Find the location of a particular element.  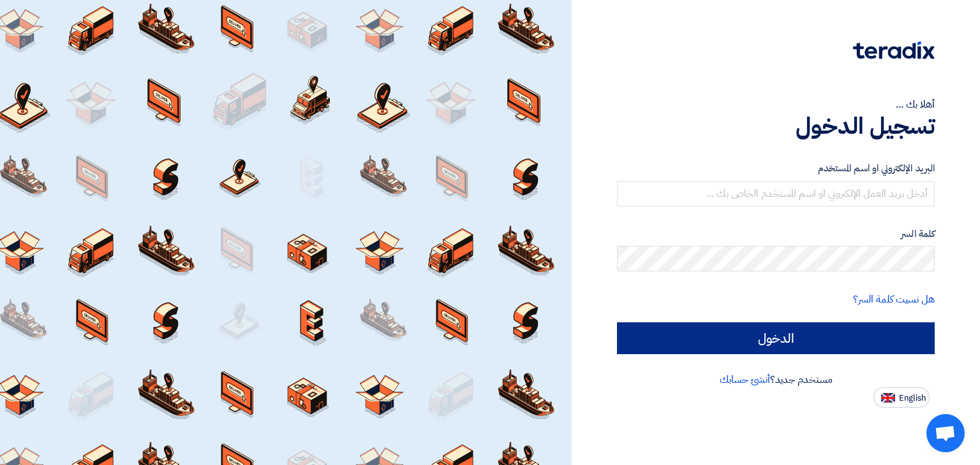

input: أدخل بريد العمل الإلكتروني او اسم المستخدم الخاص بك ... is located at coordinates (776, 194).